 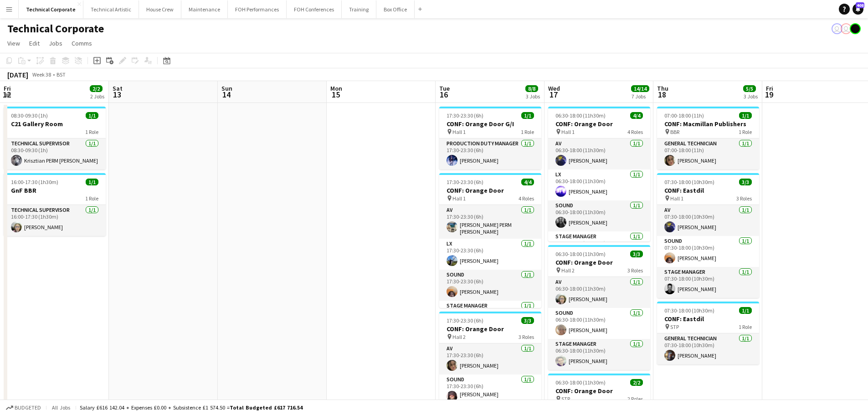 What do you see at coordinates (51, 9) in the screenshot?
I see `button: Technical Corporate` at bounding box center [51, 9].